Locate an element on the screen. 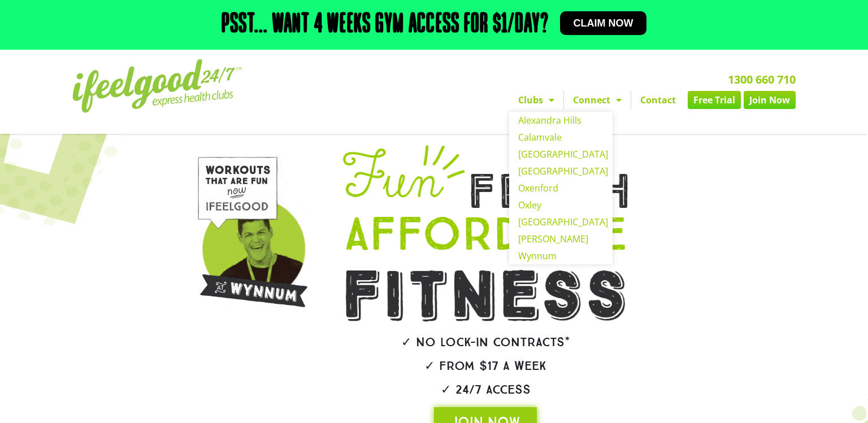 The image size is (868, 423). h2: ✓ No lock-in contracts* is located at coordinates (486, 342).